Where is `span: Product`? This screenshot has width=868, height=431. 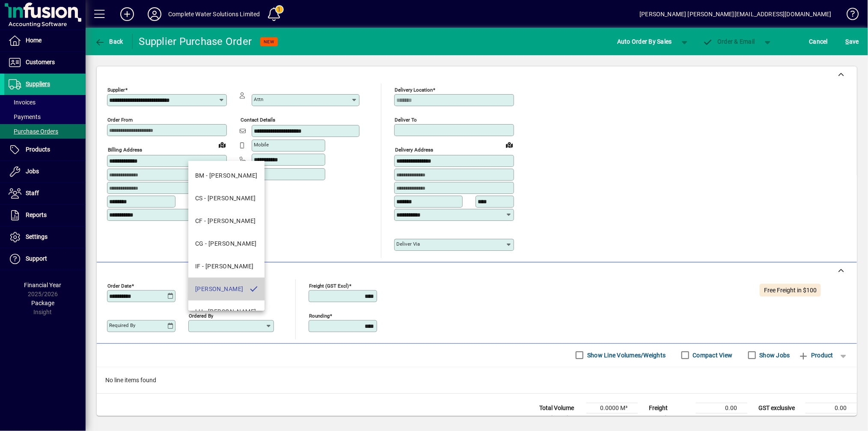 span: Product is located at coordinates (816, 355).